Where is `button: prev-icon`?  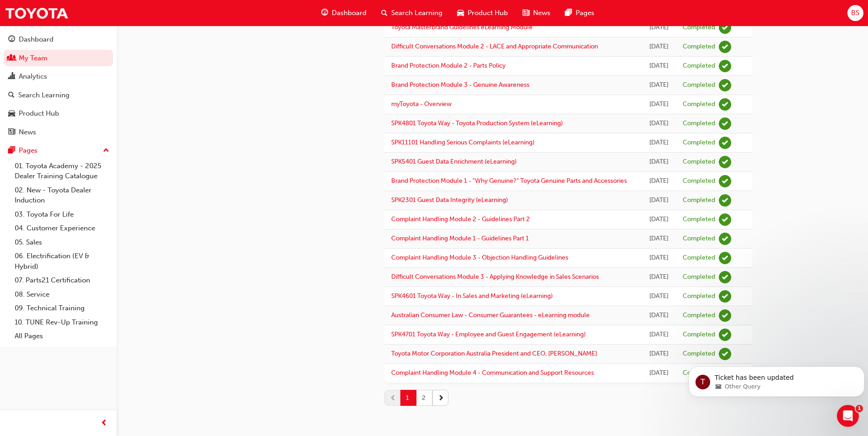 button: prev-icon is located at coordinates (392, 398).